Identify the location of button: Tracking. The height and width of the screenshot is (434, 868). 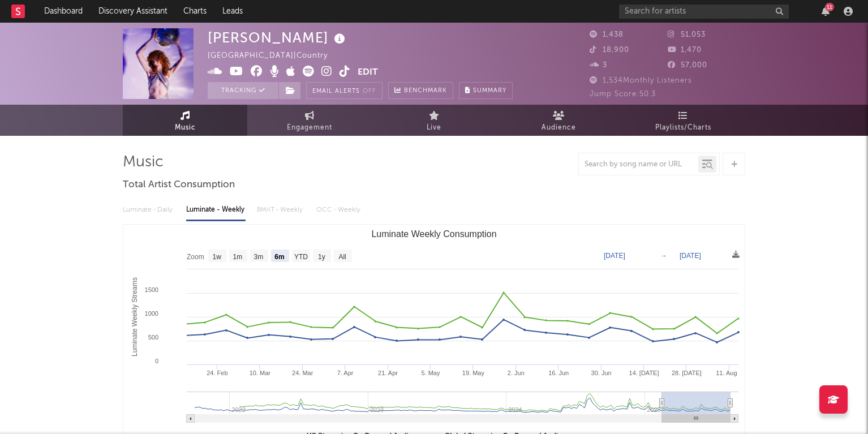
(243, 90).